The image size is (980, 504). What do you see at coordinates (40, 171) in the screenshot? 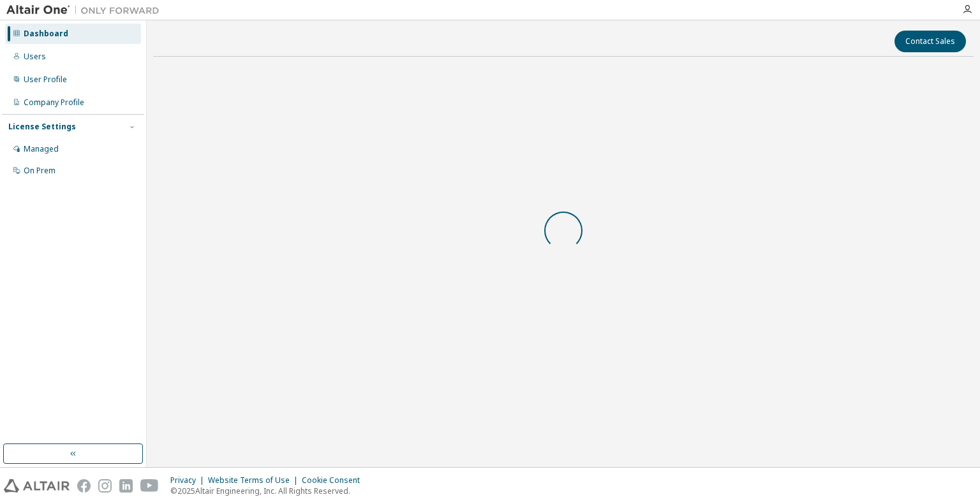
I see `div: On Prem` at bounding box center [40, 171].